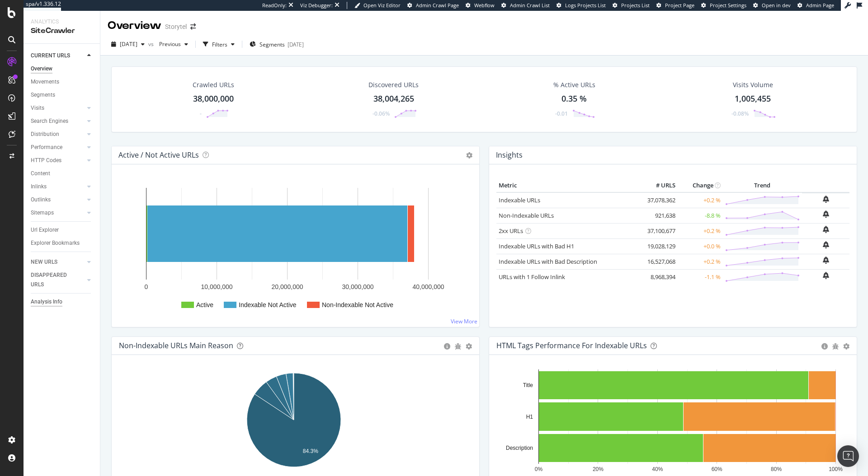 The width and height of the screenshot is (868, 476). I want to click on text: 40%, so click(657, 469).